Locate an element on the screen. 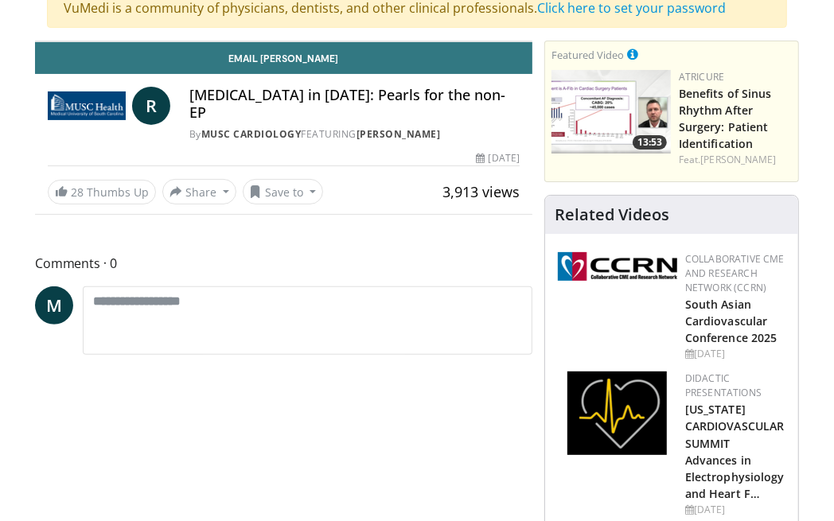 This screenshot has width=834, height=521. a: 13:53 is located at coordinates (611, 111).